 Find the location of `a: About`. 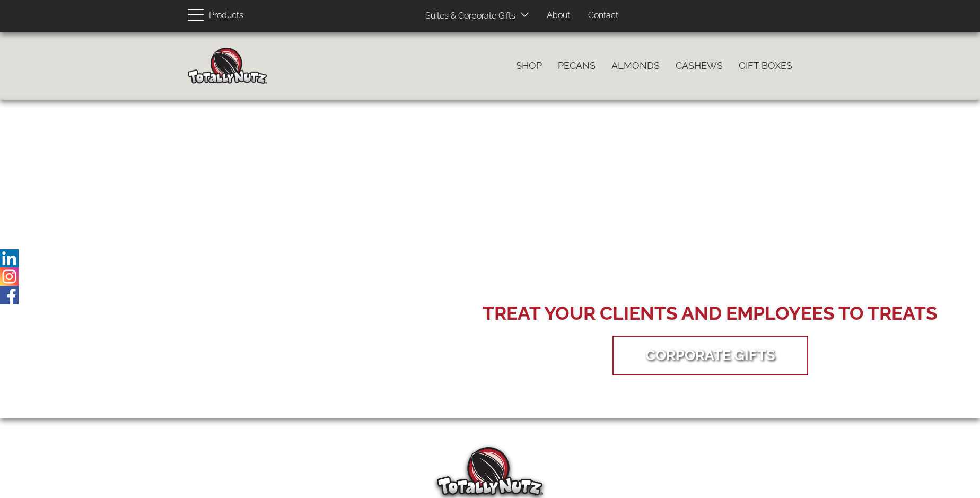

a: About is located at coordinates (559, 15).